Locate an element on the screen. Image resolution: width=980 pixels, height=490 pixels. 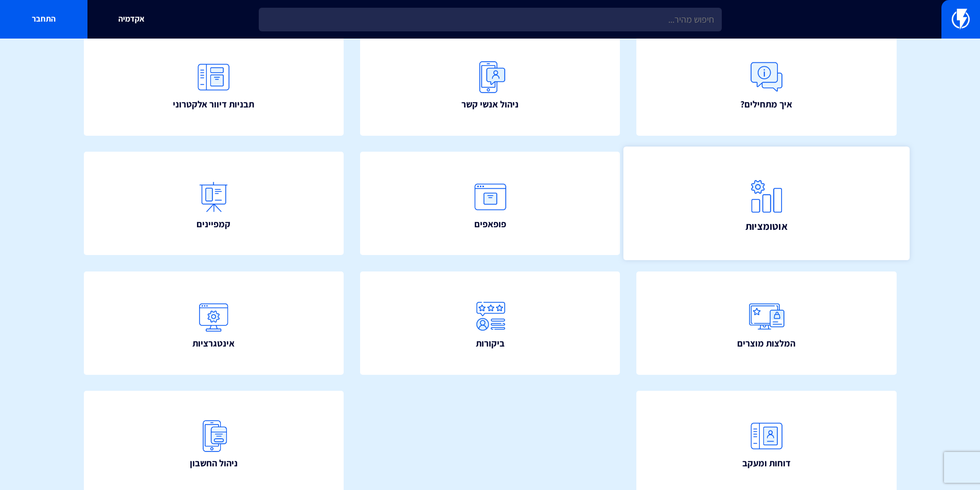
input: חיפוש מהיר... is located at coordinates (490, 19).